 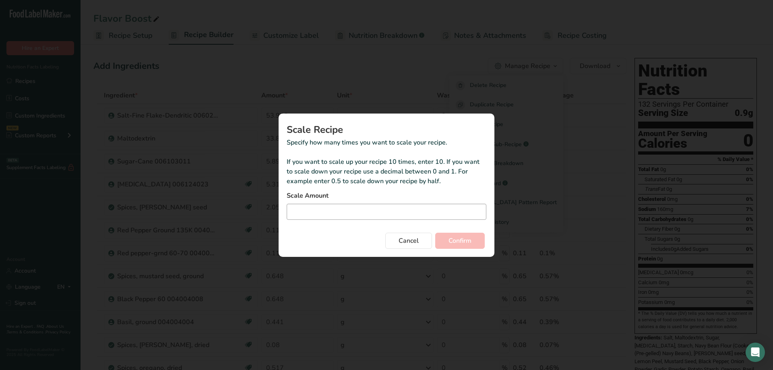 What do you see at coordinates (386, 130) in the screenshot?
I see `h1: Scale Recipe` at bounding box center [386, 130].